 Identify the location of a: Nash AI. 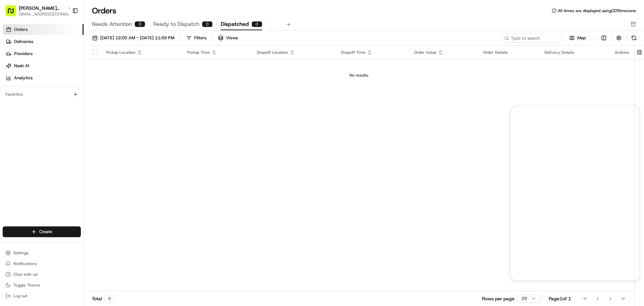
(43, 66).